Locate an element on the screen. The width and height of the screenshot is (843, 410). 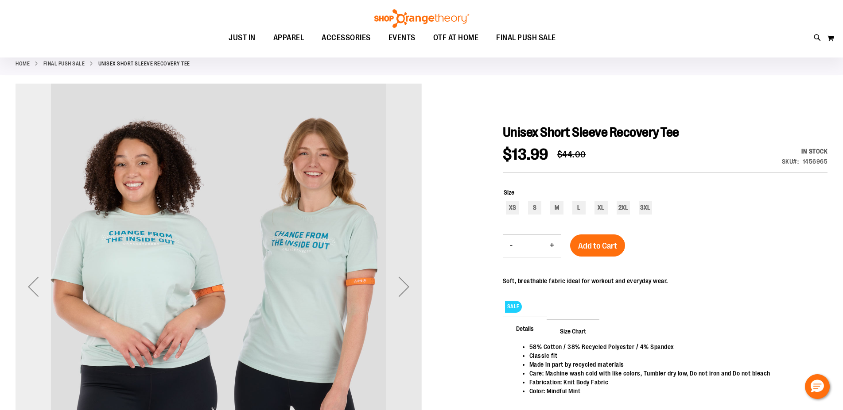
a: EVENTS is located at coordinates (402, 38).